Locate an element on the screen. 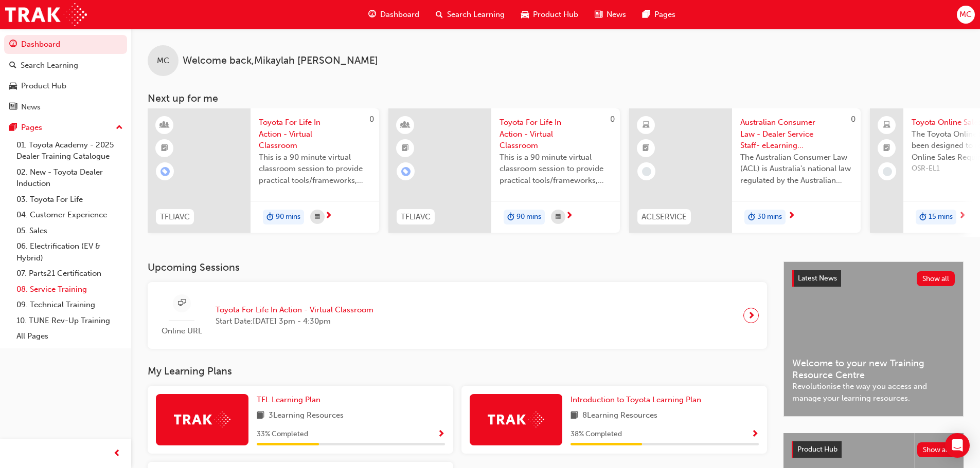  div: Product Hub is located at coordinates (44, 86).